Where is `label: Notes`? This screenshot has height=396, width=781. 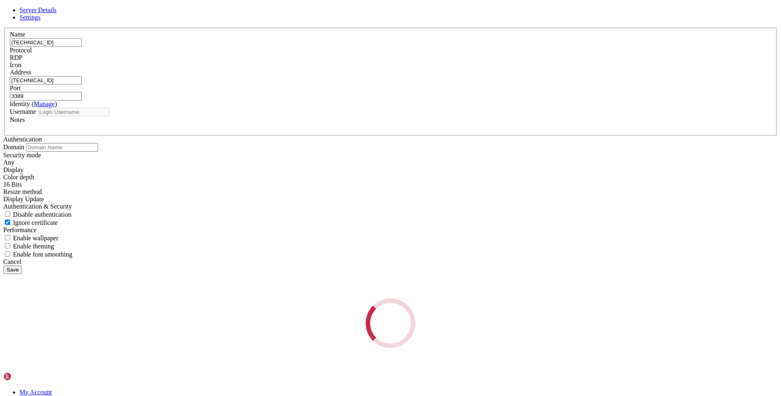 label: Notes is located at coordinates (17, 120).